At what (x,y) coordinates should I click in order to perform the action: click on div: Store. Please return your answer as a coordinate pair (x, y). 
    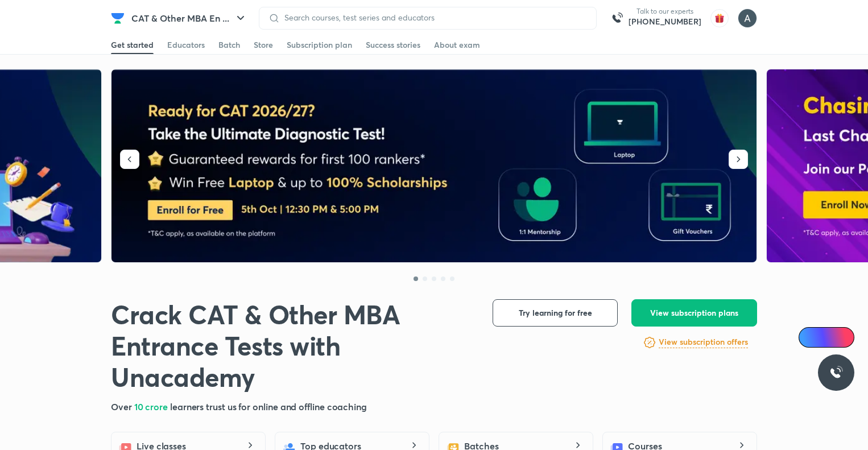
    Looking at the image, I should click on (264, 45).